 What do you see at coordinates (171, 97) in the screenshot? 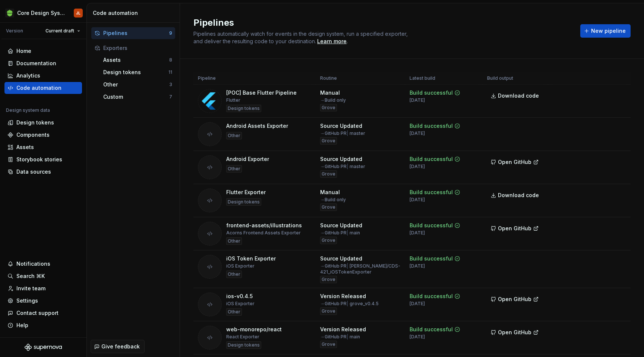
I see `div: 7` at bounding box center [171, 97].